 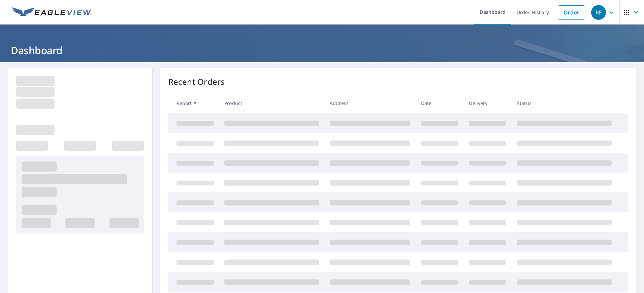 I want to click on h1: Dashboard, so click(x=322, y=50).